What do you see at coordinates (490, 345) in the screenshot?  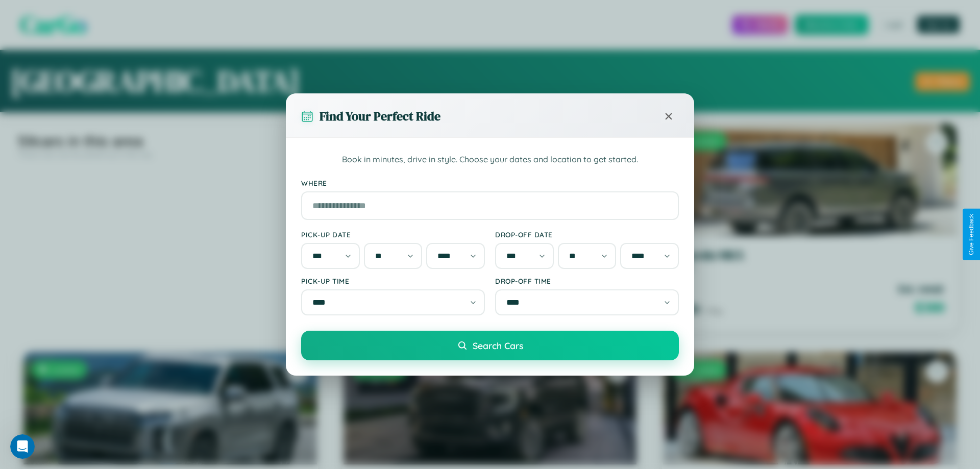 I see `button: Search Cars` at bounding box center [490, 345].